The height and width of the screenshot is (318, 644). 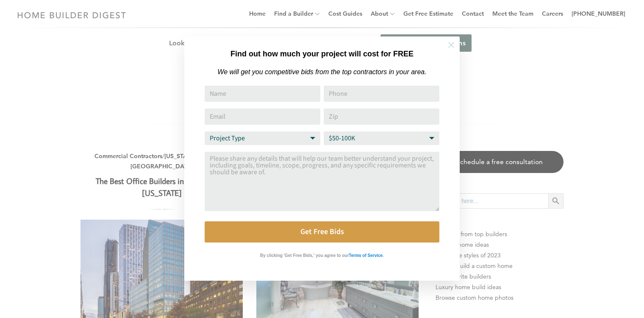 I want to click on em: We will get you competitive bids from the top contractors in your area., so click(x=322, y=72).